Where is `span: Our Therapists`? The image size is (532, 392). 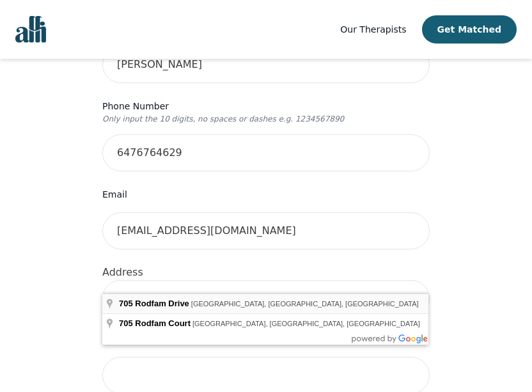
span: Our Therapists is located at coordinates (373, 30).